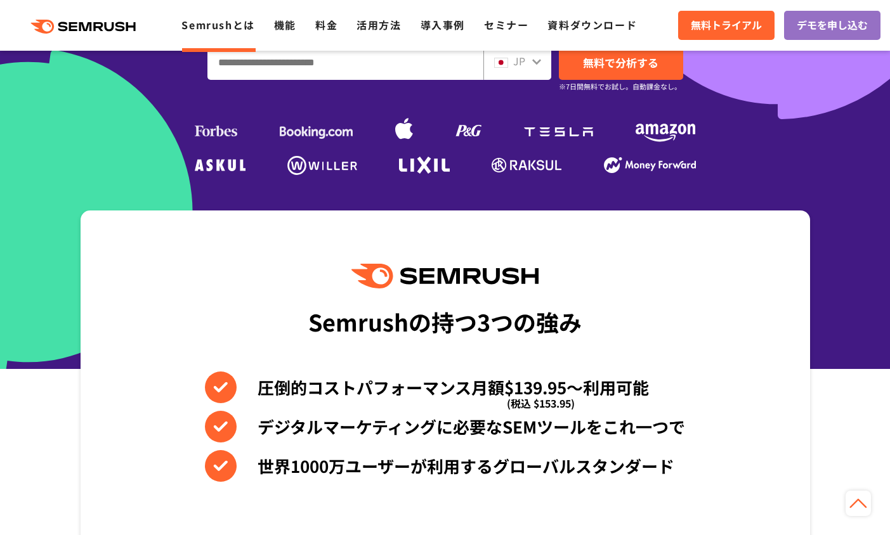 This screenshot has width=890, height=535. What do you see at coordinates (217, 25) in the screenshot?
I see `a: Semrushとは` at bounding box center [217, 25].